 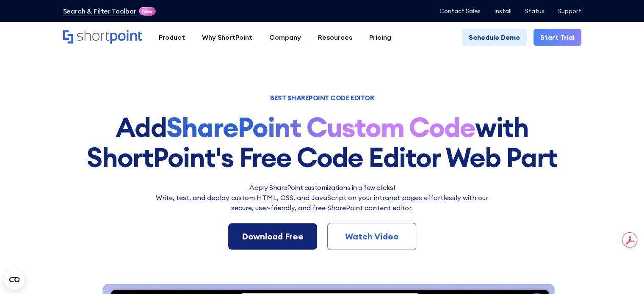 What do you see at coordinates (285, 37) in the screenshot?
I see `div: Company` at bounding box center [285, 37].